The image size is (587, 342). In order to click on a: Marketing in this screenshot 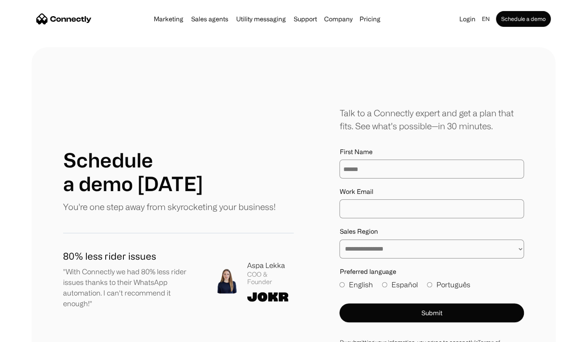, I will do `click(168, 19)`.